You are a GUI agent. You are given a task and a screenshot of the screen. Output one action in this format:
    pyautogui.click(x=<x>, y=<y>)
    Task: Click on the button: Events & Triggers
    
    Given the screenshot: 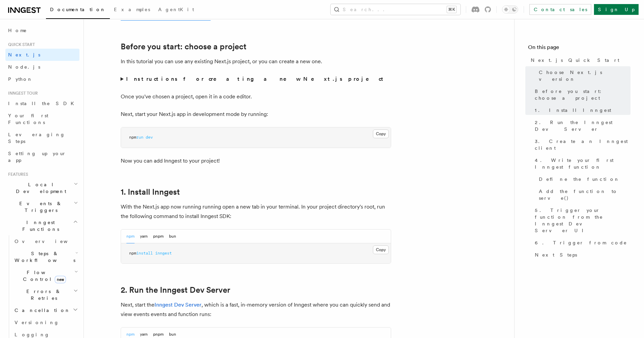 What is the action you would take?
    pyautogui.click(x=42, y=206)
    